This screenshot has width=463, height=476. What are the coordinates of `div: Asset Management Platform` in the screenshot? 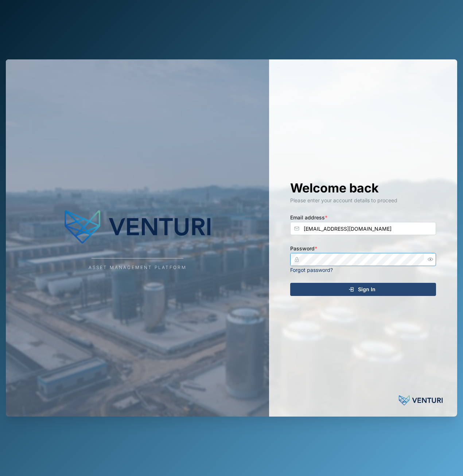 It's located at (137, 268).